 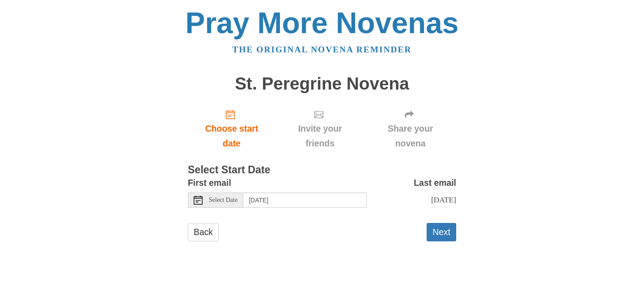 What do you see at coordinates (441, 232) in the screenshot?
I see `button: Next` at bounding box center [441, 232].